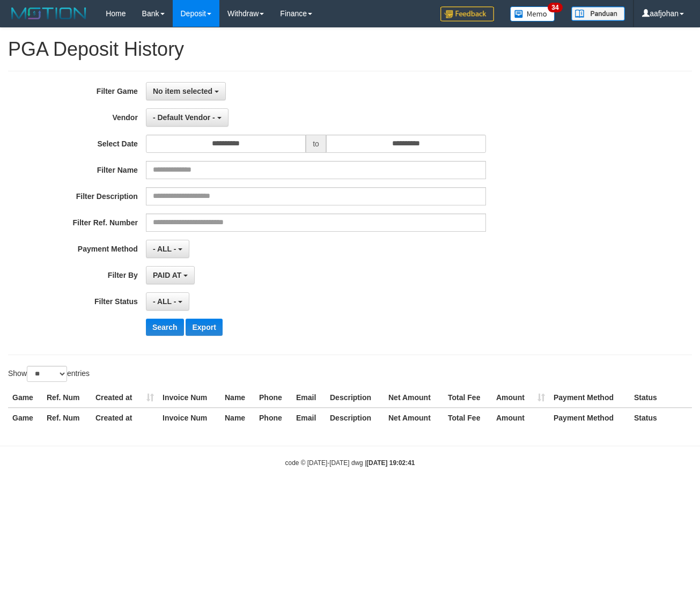 This screenshot has width=700, height=597. I want to click on button: - Default Vendor -, so click(187, 118).